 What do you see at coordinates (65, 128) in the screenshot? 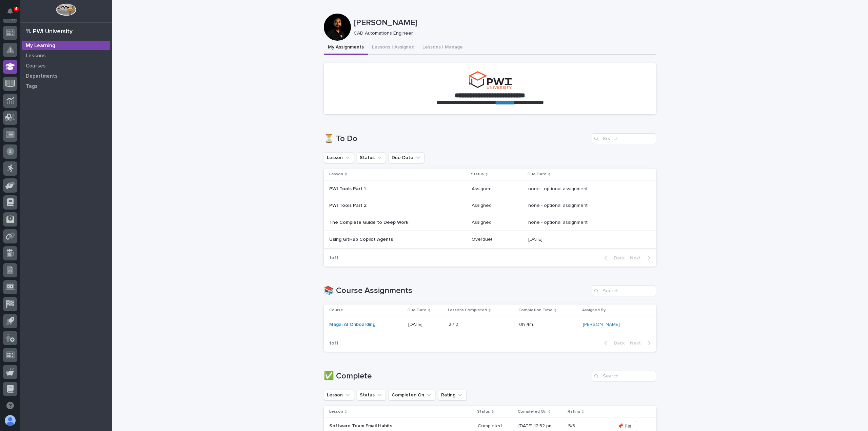
I see `a: Powered byPylon` at bounding box center [65, 128].